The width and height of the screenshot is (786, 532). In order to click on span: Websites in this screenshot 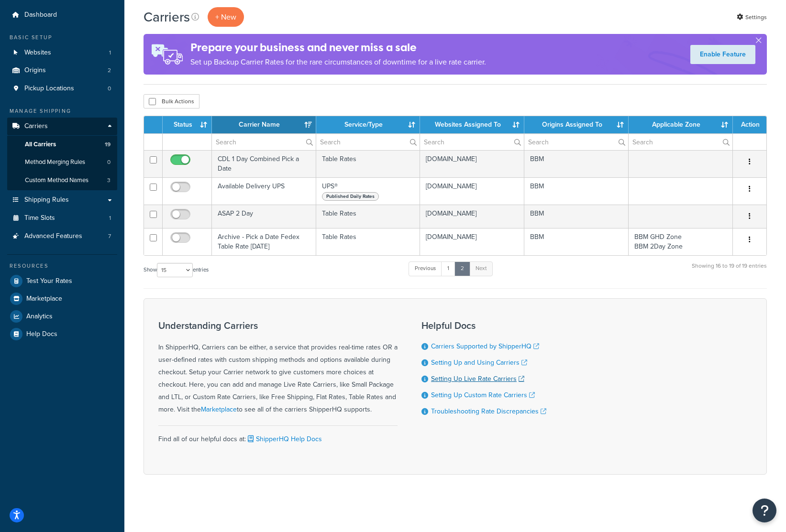, I will do `click(38, 53)`.